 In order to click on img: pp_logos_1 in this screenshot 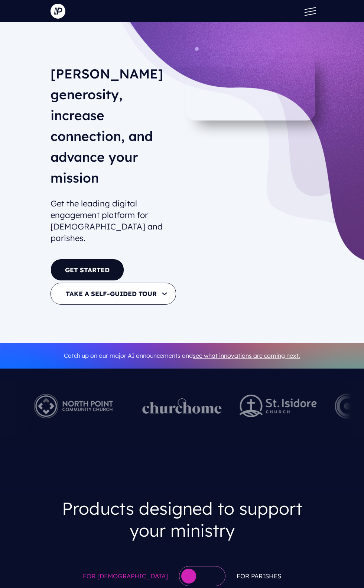, I will do `click(182, 406)`.